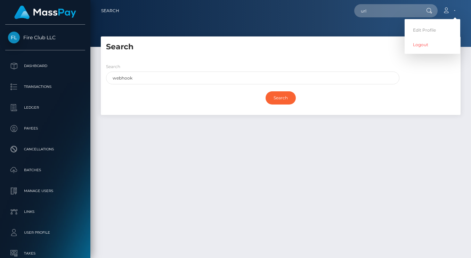 Image resolution: width=471 pixels, height=258 pixels. What do you see at coordinates (433, 30) in the screenshot?
I see `a: Edit Profile` at bounding box center [433, 30].